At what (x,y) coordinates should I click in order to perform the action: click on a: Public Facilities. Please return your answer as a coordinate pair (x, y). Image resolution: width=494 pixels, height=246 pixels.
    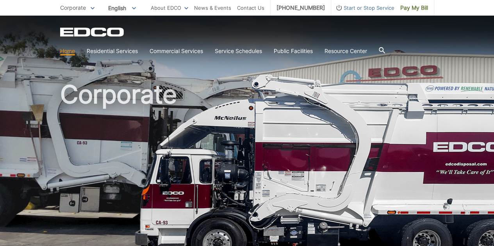
    Looking at the image, I should click on (293, 51).